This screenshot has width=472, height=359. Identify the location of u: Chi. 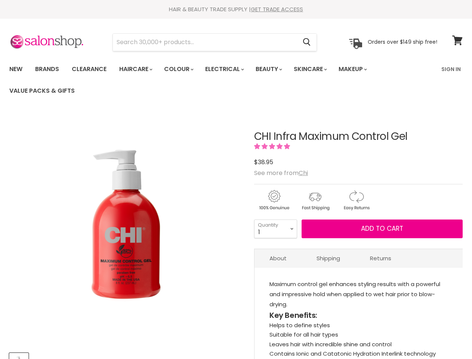
(303, 173).